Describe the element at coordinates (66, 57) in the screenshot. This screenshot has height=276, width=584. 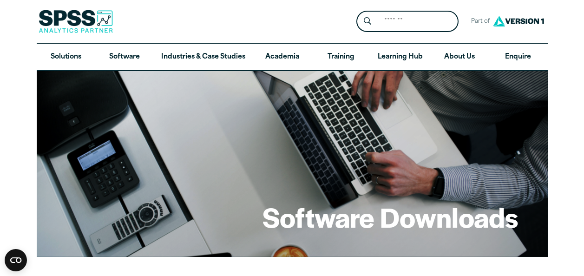
I see `a: Solutions` at that location.